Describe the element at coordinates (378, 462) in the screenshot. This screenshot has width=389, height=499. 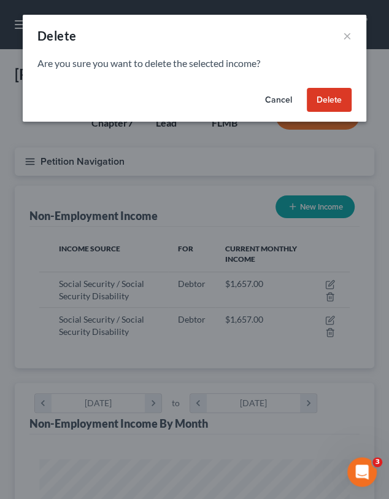
I see `span: 3` at that location.